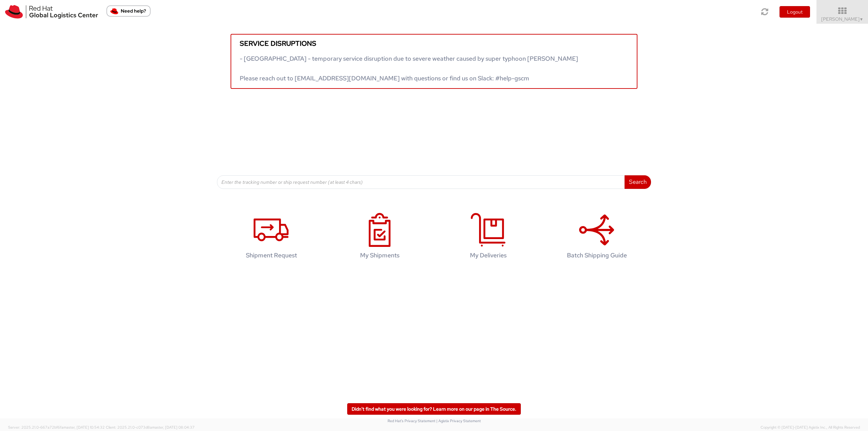 The image size is (868, 431). I want to click on a: My Deliveries, so click(488, 237).